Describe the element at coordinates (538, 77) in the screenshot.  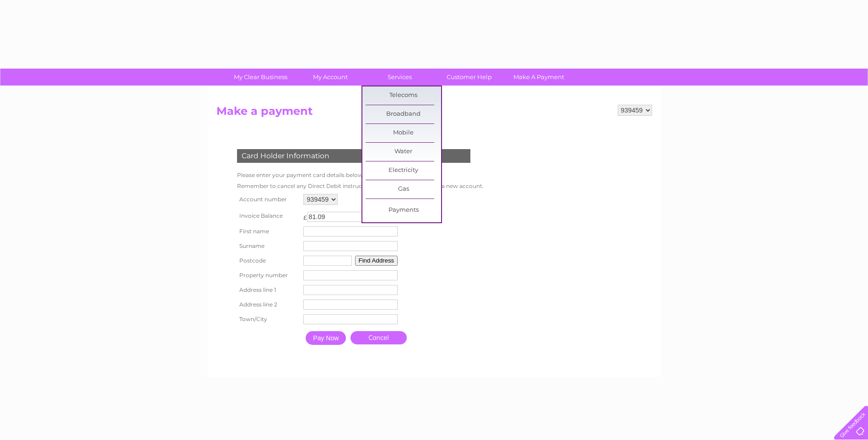
I see `a: Make A Payment` at that location.